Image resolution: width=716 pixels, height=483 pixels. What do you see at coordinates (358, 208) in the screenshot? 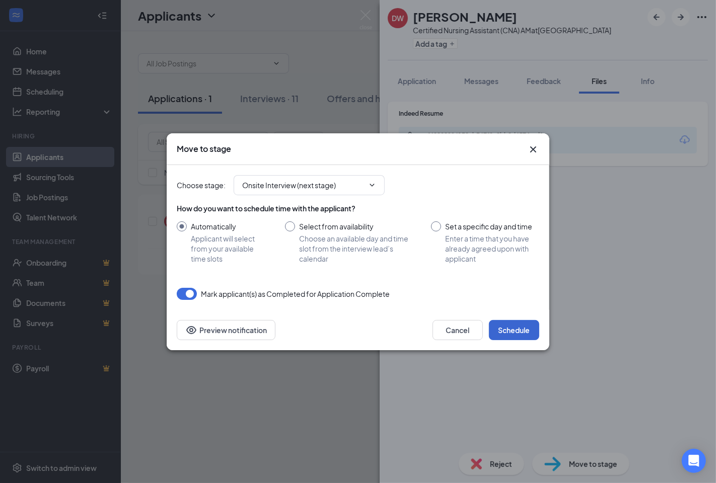
I see `div: How do you want to schedule time with the applicant?` at bounding box center [358, 208].